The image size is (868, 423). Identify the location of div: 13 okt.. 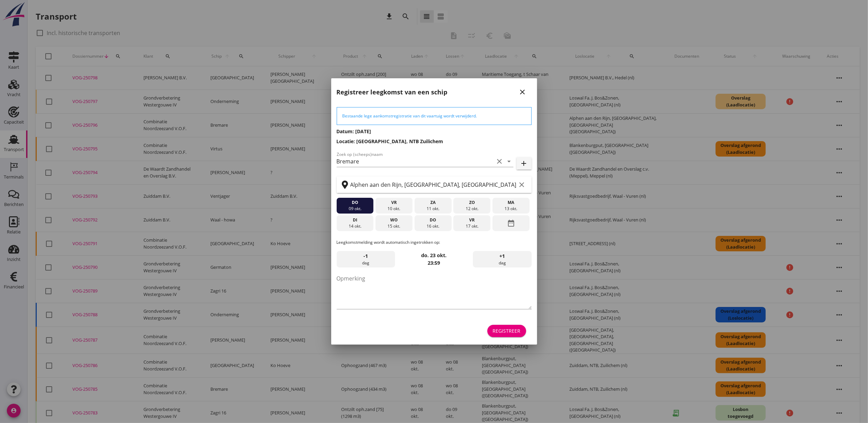
(511, 208).